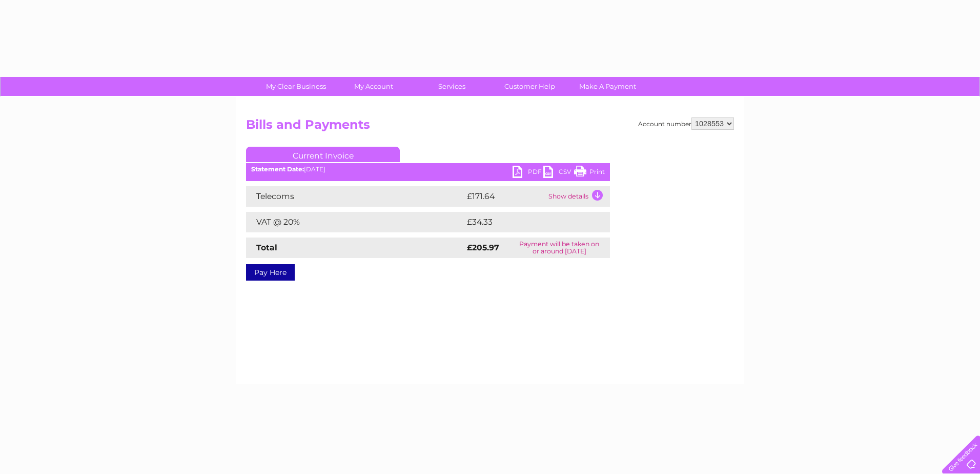 The height and width of the screenshot is (474, 980). I want to click on h2: Bills and Payments, so click(490, 127).